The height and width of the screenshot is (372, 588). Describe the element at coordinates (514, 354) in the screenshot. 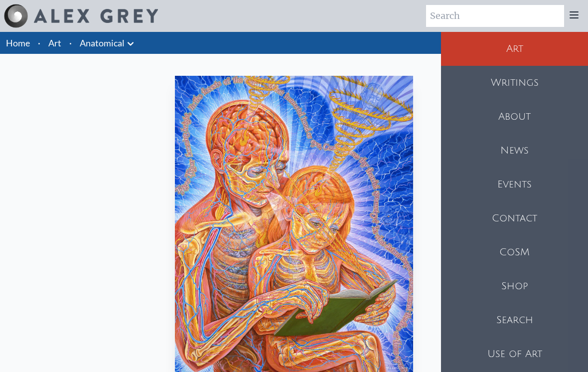

I see `a: Use of Art` at that location.